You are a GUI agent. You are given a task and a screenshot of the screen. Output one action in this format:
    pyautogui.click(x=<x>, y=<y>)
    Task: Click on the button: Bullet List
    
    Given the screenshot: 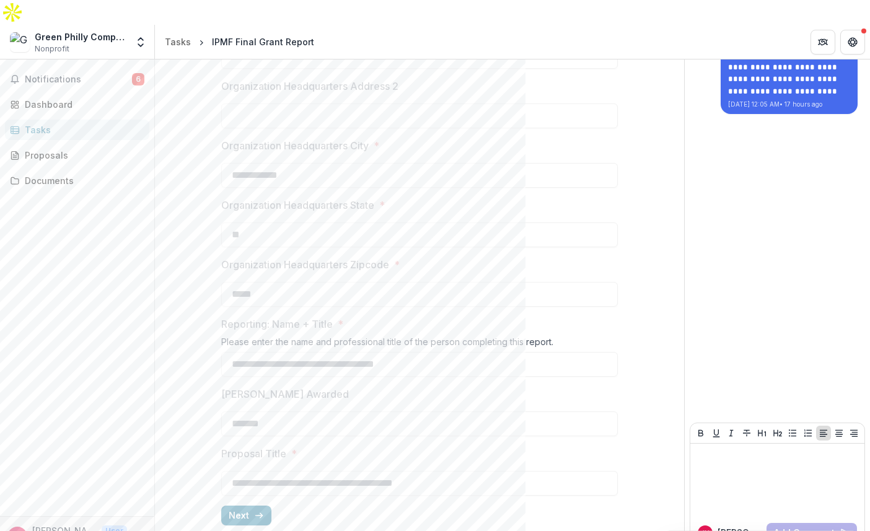 What is the action you would take?
    pyautogui.click(x=793, y=433)
    